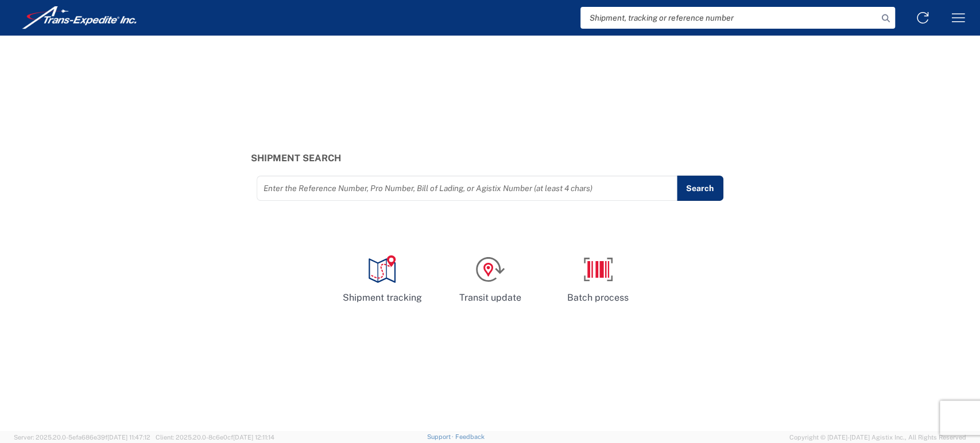 This screenshot has height=443, width=980. What do you see at coordinates (700, 188) in the screenshot?
I see `button: Search` at bounding box center [700, 188].